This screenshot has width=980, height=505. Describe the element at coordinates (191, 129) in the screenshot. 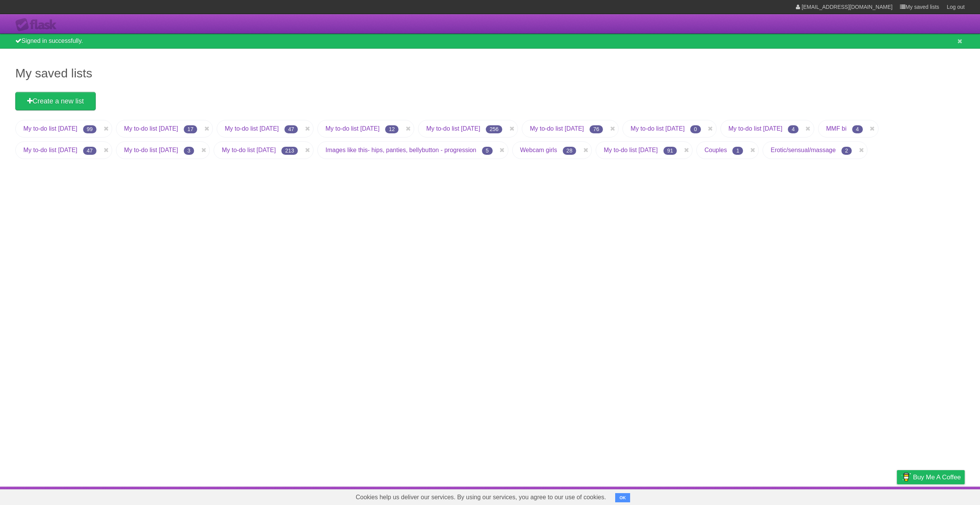

I see `span: 17` at that location.